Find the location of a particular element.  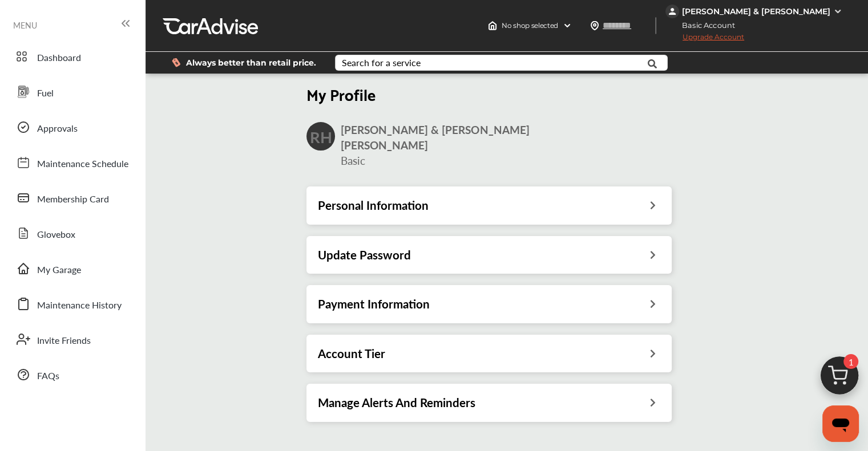

h3: Account Tier is located at coordinates (351, 353).